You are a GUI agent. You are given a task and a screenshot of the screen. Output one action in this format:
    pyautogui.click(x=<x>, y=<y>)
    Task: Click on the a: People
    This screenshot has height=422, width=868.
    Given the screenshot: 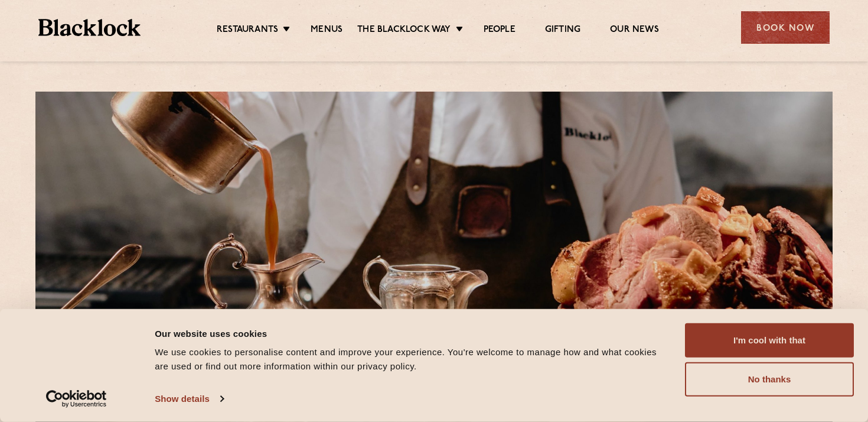 What is the action you would take?
    pyautogui.click(x=499, y=30)
    